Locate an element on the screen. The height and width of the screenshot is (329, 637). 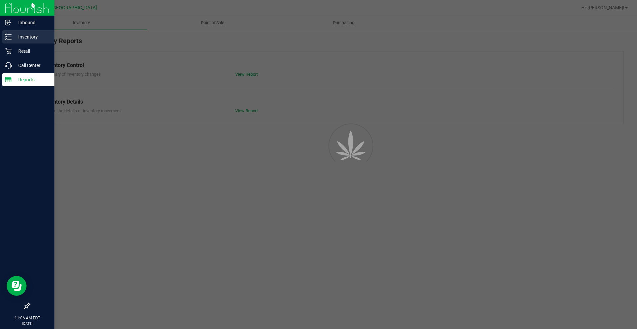
inline-svg: Call Center is located at coordinates (8, 65).